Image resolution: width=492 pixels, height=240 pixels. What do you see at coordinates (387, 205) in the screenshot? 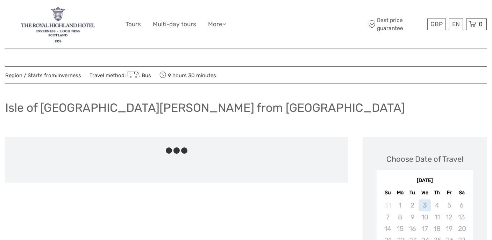
I see `div: Not available Sunday, August 31st, 2025` at bounding box center [387, 205].